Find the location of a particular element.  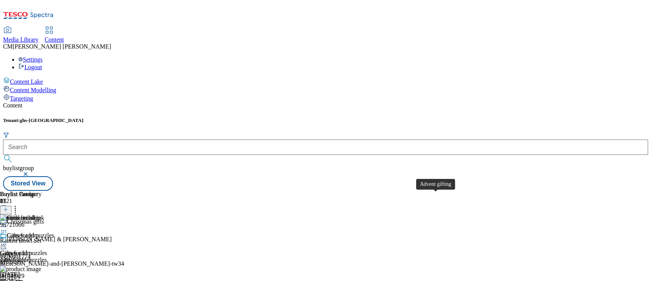

a: Targeting is located at coordinates (326, 98).